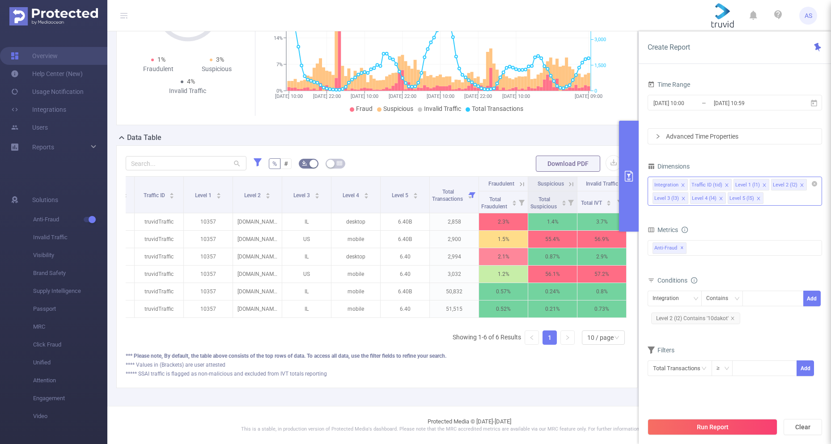 The height and width of the screenshot is (444, 831). Describe the element at coordinates (158, 69) in the screenshot. I see `div: Fraudulent` at that location.